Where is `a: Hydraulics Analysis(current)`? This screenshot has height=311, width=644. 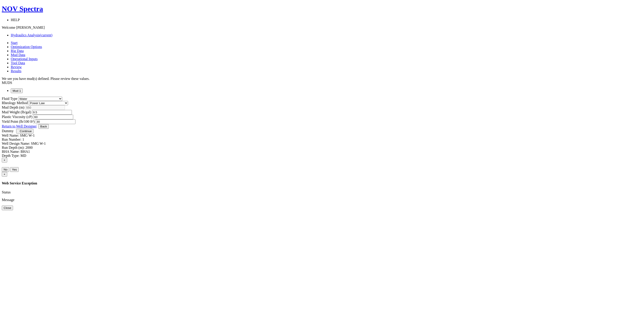 a: Hydraulics Analysis(current) is located at coordinates (32, 35).